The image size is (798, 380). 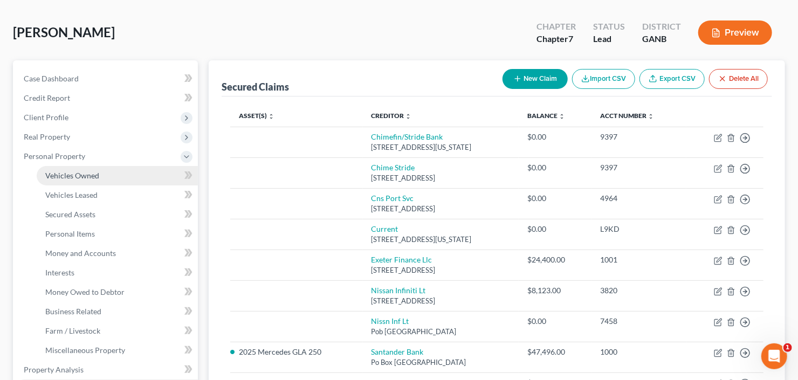 What do you see at coordinates (73, 330) in the screenshot?
I see `span: Farm / Livestock` at bounding box center [73, 330].